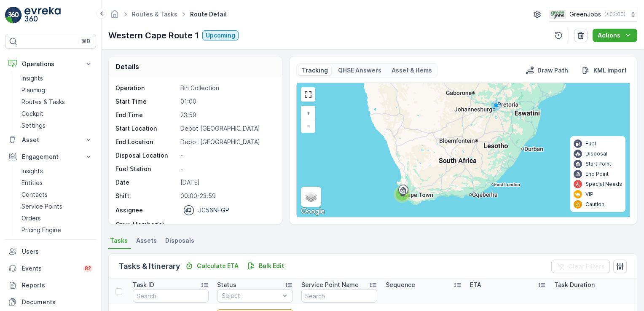 Image resolution: width=644 pixels, height=311 pixels. What do you see at coordinates (57, 183) in the screenshot?
I see `a: Entities` at bounding box center [57, 183].